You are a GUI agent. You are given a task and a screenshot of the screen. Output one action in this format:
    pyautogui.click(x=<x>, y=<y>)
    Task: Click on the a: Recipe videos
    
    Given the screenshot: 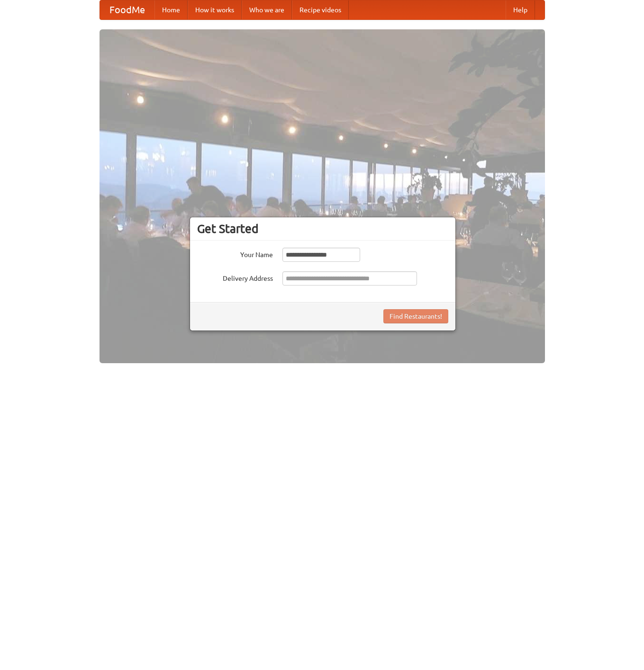 What is the action you would take?
    pyautogui.click(x=320, y=10)
    